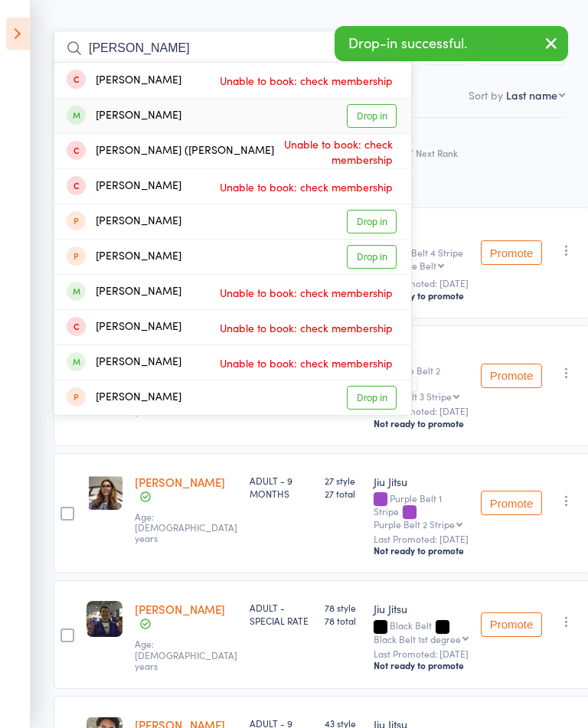 This screenshot has height=728, width=588. I want to click on div: Current / Next Rank, so click(421, 152).